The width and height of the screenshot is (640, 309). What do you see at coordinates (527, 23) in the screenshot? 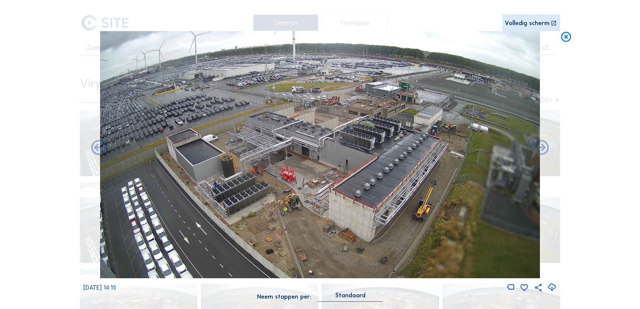
I see `div: Volledig scherm` at bounding box center [527, 23].